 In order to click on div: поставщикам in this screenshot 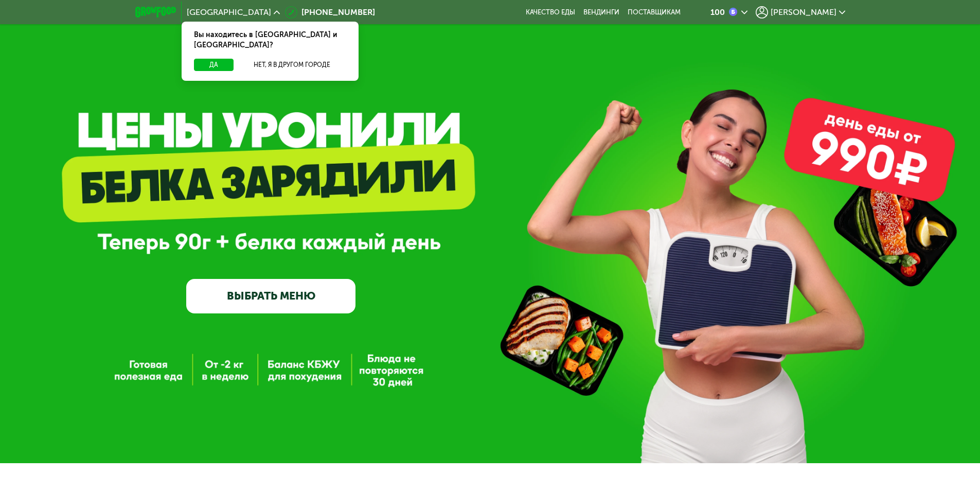, I will do `click(654, 12)`.